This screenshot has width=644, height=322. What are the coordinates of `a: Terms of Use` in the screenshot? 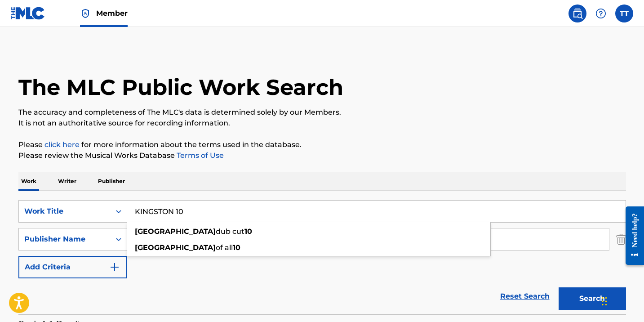 It's located at (199, 155).